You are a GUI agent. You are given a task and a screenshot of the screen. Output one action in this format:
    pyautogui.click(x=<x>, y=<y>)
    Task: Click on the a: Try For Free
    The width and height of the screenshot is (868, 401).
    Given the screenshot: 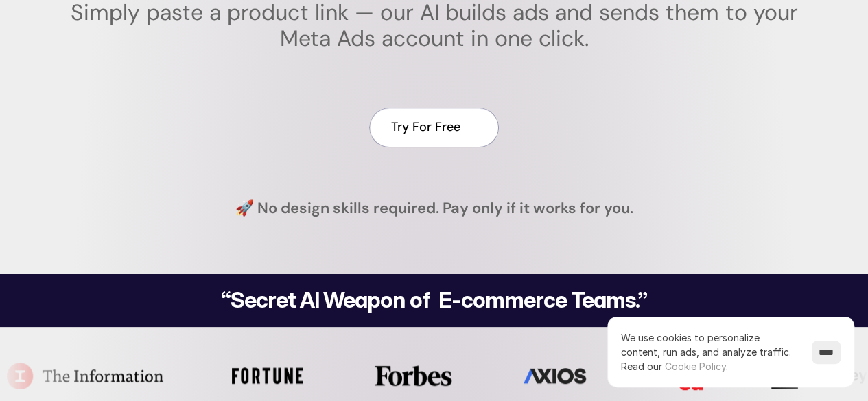 What is the action you would take?
    pyautogui.click(x=433, y=127)
    